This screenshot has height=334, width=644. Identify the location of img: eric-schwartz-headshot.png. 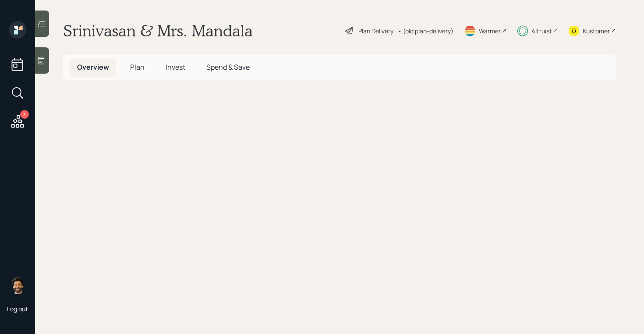
(18, 286).